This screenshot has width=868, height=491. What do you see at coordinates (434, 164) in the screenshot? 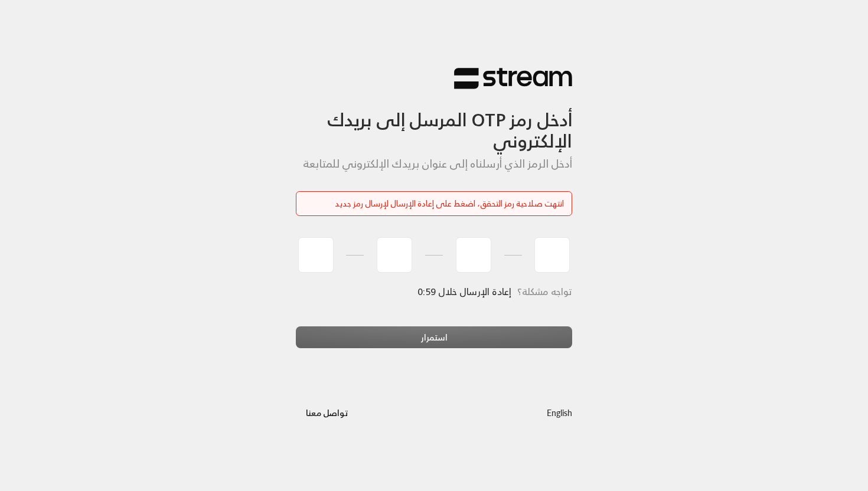
I see `h5: أدخل الرمز الذي أرسلناه إلى عنوان بريدك الإلكتروني للمتابعة` at bounding box center [434, 164].